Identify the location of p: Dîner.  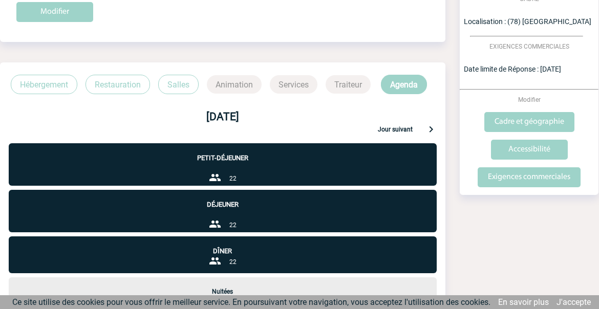
(222, 246).